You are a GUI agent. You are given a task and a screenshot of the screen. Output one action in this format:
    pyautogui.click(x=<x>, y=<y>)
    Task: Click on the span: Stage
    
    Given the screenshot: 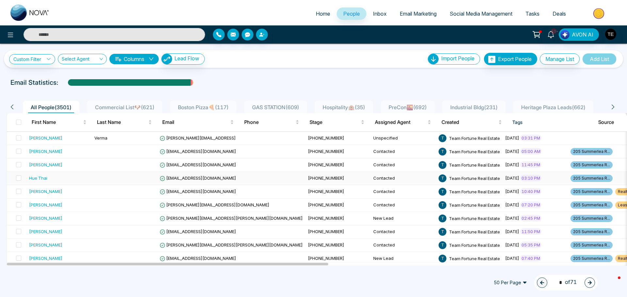 What is the action you would take?
    pyautogui.click(x=334, y=122)
    